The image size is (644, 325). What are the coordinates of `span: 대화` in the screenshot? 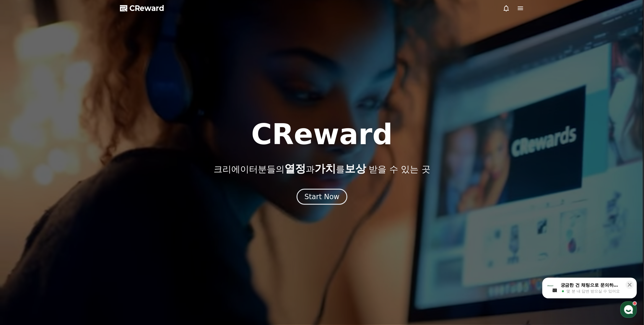 It's located at (58, 199).